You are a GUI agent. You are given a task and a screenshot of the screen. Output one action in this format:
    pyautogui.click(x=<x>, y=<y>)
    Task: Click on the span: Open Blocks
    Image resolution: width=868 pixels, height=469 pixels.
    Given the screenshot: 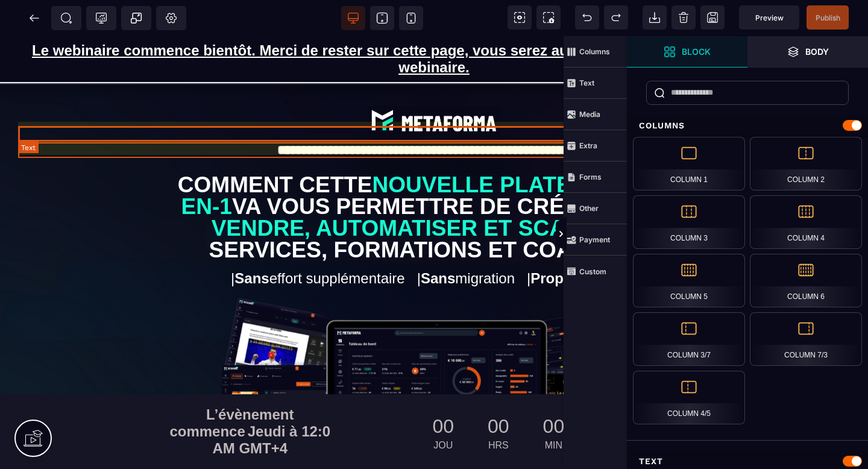 What is the action you would take?
    pyautogui.click(x=687, y=52)
    